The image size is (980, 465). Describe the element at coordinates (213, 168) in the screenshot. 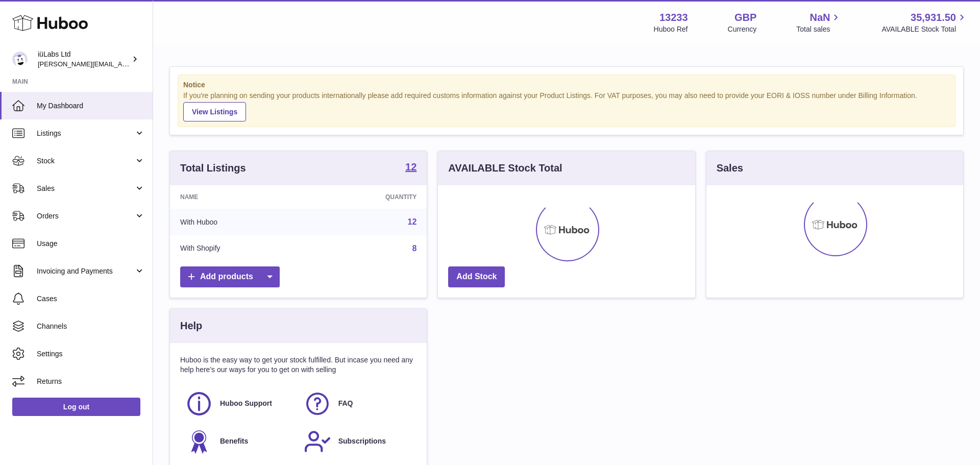

I see `h3: Total Listings` at that location.